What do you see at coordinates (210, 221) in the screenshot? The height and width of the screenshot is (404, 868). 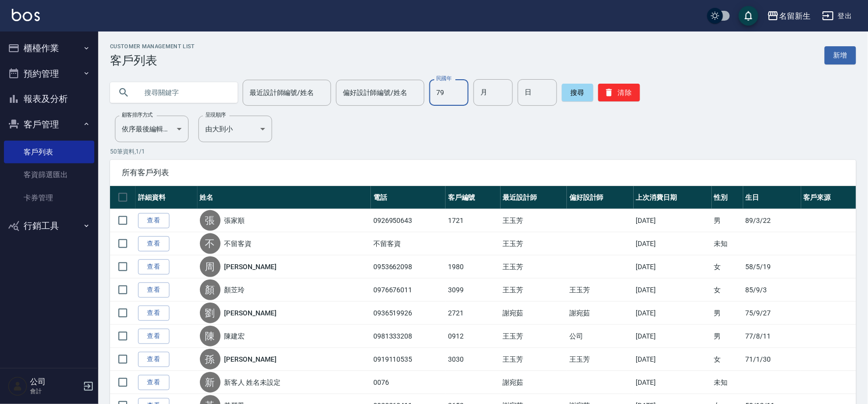 I see `div: 張` at bounding box center [210, 221].